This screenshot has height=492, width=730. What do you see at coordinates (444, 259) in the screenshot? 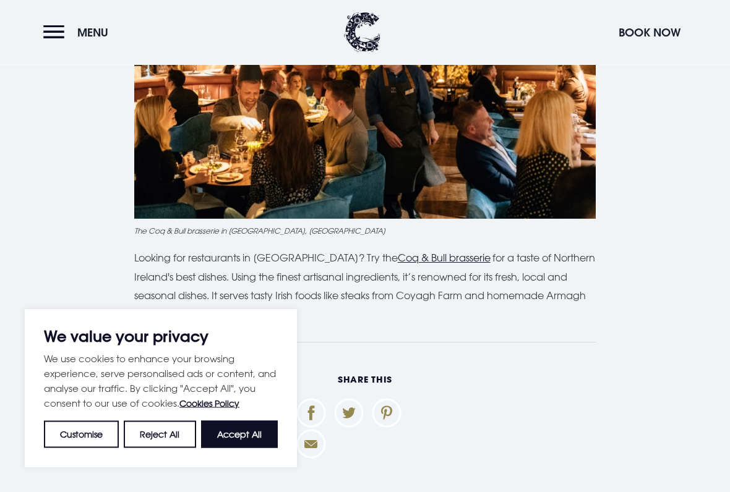
I see `a: Coq & Bull brasserie` at bounding box center [444, 259].